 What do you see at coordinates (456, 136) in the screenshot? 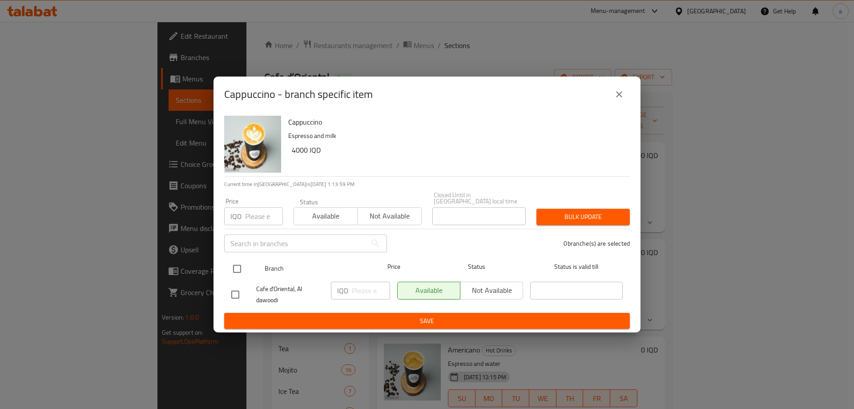
I see `p: Espresso and milk` at bounding box center [456, 136].